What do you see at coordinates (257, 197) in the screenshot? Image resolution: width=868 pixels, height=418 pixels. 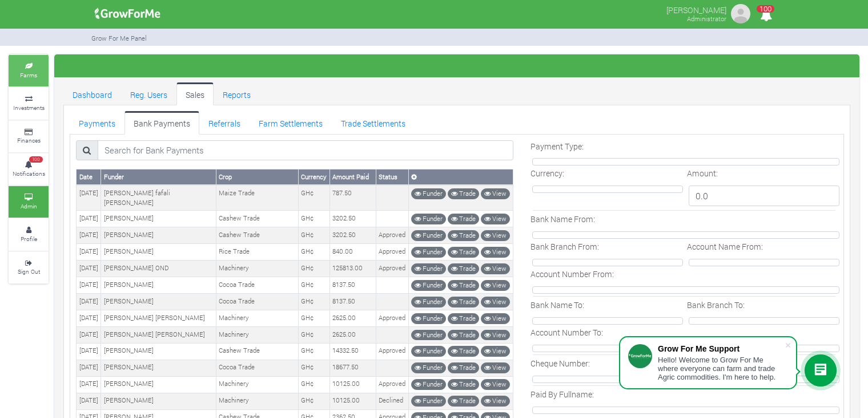 I see `td: Maize Trade` at bounding box center [257, 197].